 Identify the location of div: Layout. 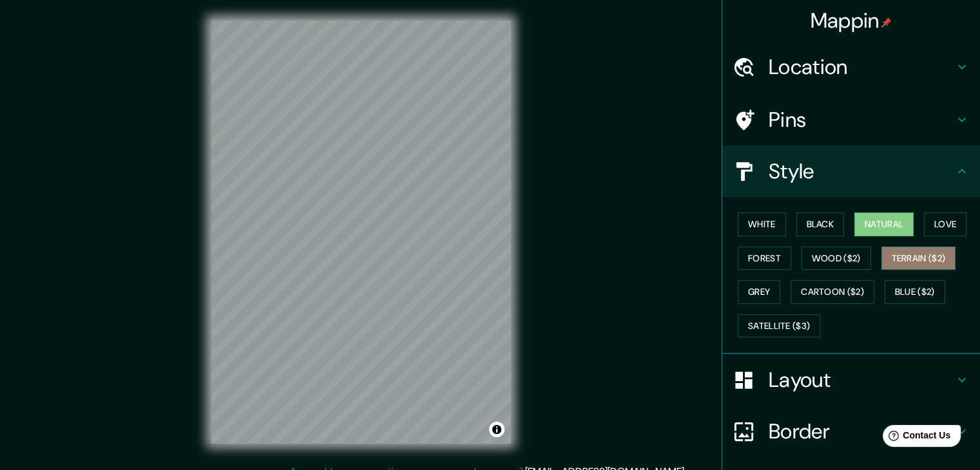
(850, 380).